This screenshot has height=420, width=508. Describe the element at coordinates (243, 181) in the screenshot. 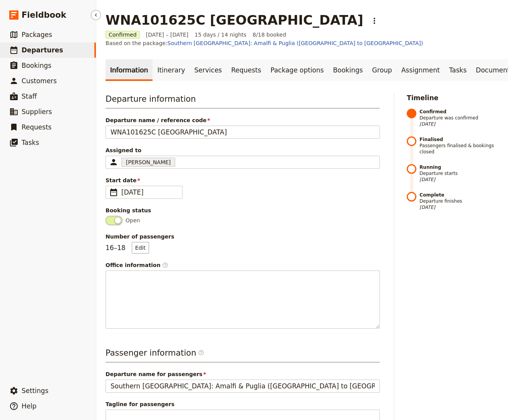

I see `span: Start date` at that location.